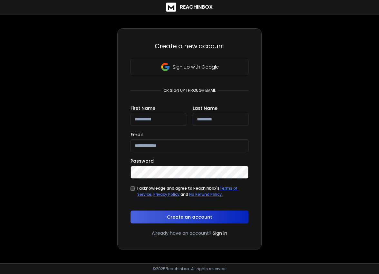 This screenshot has height=274, width=379. I want to click on label: Email, so click(137, 135).